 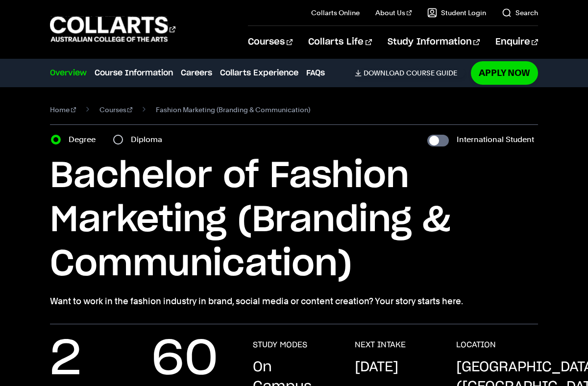 I want to click on a: DownloadCourse Guide, so click(x=410, y=73).